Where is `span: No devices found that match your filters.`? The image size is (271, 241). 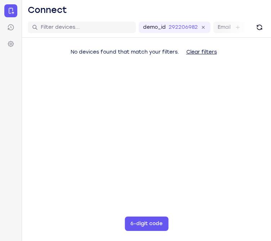
span: No devices found that match your filters. is located at coordinates (124, 52).